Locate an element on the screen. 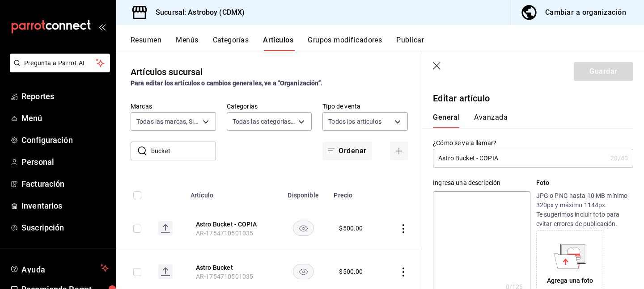  label: Tipo de venta is located at coordinates (365, 107).